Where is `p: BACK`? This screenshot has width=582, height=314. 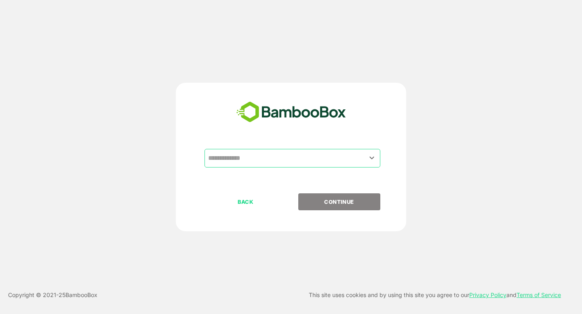
p: BACK is located at coordinates (246, 202).